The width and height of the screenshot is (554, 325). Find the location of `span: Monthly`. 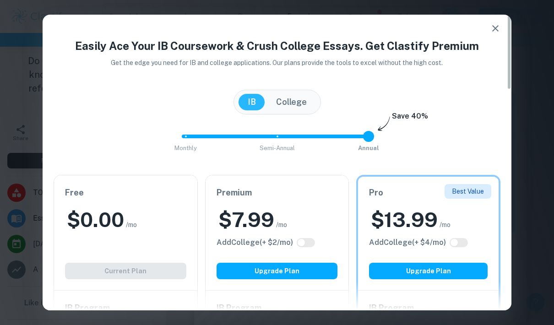

span: Monthly is located at coordinates (185, 148).